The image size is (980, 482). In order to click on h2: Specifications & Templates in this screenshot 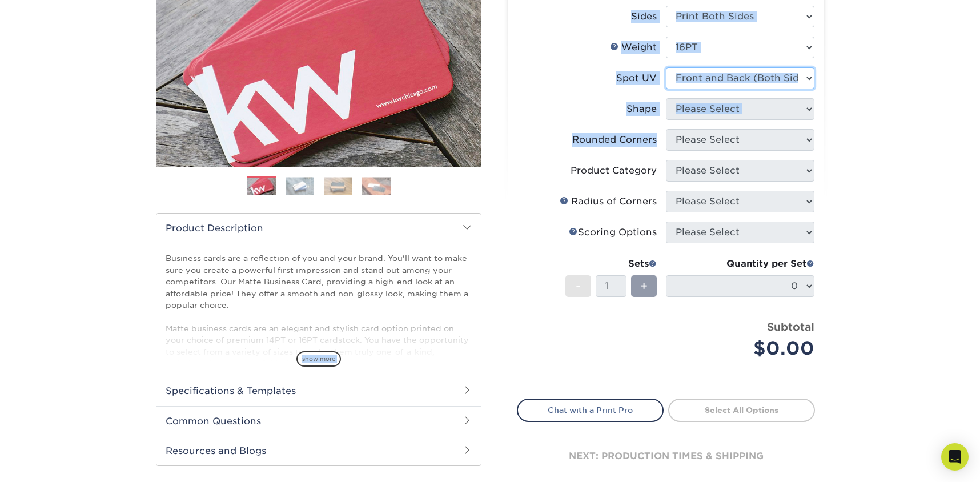, I will do `click(319, 391)`.